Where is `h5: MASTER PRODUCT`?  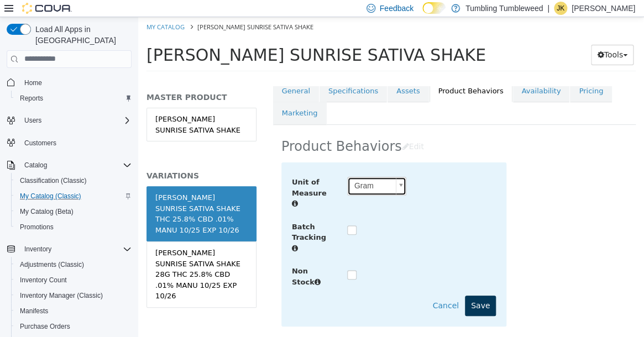 h5: MASTER PRODUCT is located at coordinates (63, 80).